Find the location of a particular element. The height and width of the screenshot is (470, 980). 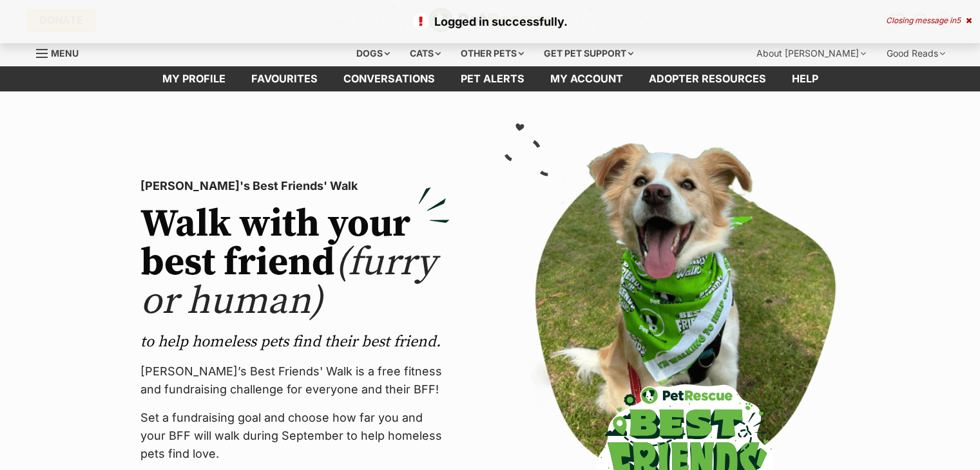

a: conversations is located at coordinates (389, 79).